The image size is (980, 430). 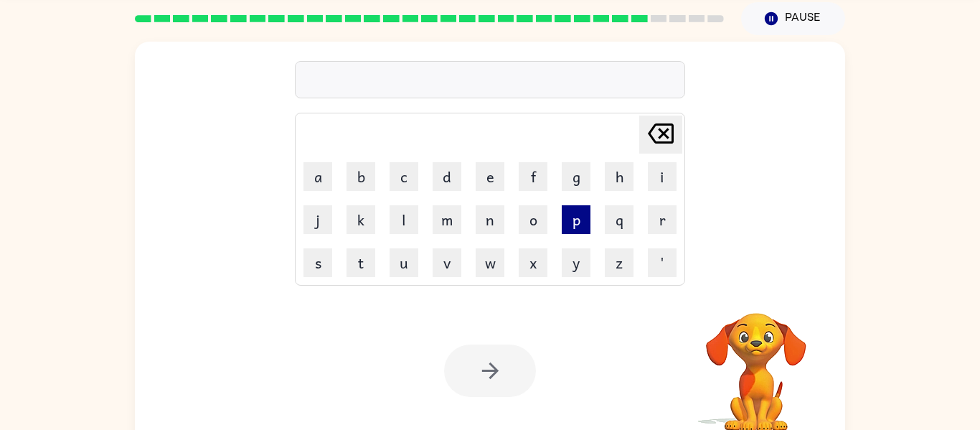 I want to click on button: u, so click(x=404, y=263).